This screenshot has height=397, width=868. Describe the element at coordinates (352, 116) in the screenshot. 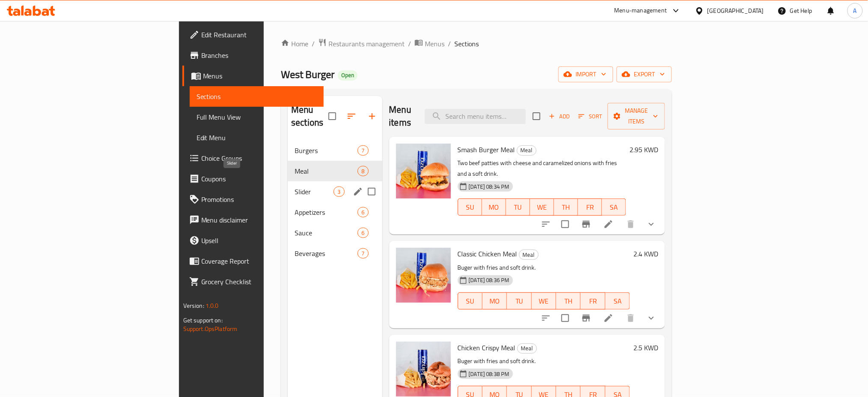

I see `span: Sort sections` at that location.